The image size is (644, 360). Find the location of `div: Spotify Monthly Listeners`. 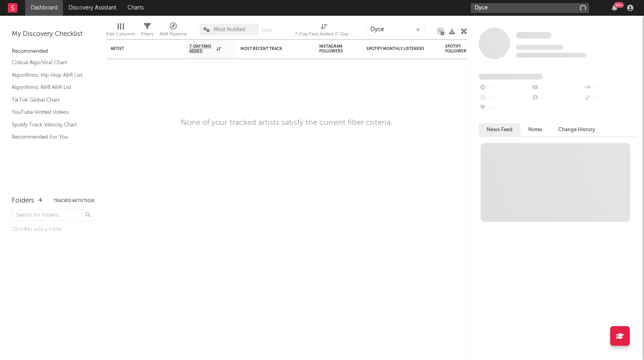

div: Spotify Monthly Listeners is located at coordinates (396, 49).